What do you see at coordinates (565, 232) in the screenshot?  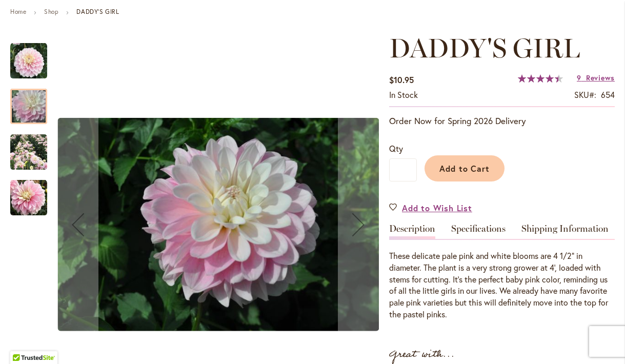 I see `a: Shipping Information` at bounding box center [565, 232].